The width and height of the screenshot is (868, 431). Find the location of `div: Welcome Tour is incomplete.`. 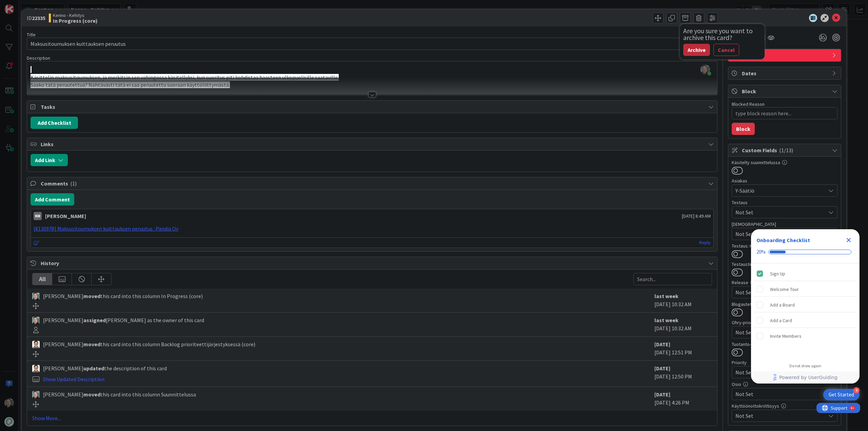

div: Welcome Tour is incomplete. is located at coordinates (805, 289).